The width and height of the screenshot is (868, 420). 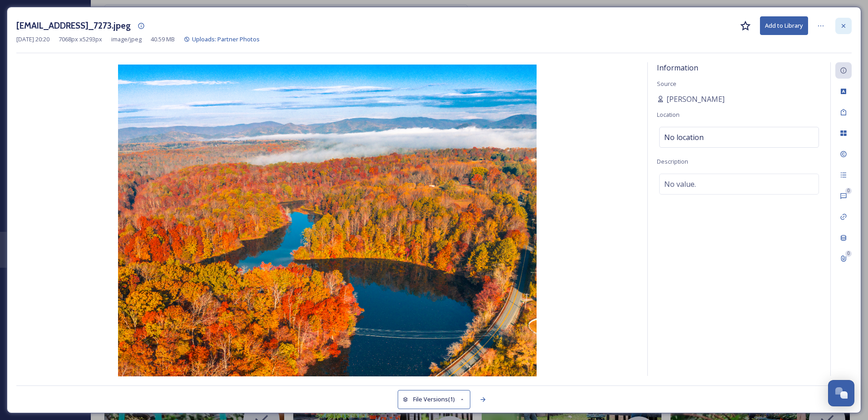 I want to click on button: File Versions(1), so click(x=434, y=399).